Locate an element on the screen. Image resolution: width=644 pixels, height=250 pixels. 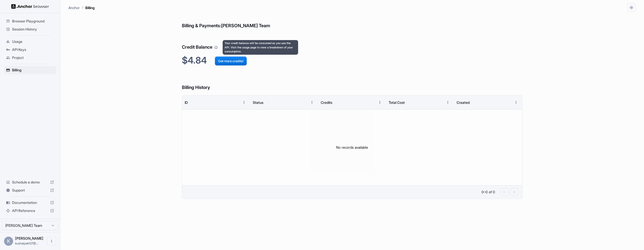
h6: Billing History is located at coordinates (352, 83).